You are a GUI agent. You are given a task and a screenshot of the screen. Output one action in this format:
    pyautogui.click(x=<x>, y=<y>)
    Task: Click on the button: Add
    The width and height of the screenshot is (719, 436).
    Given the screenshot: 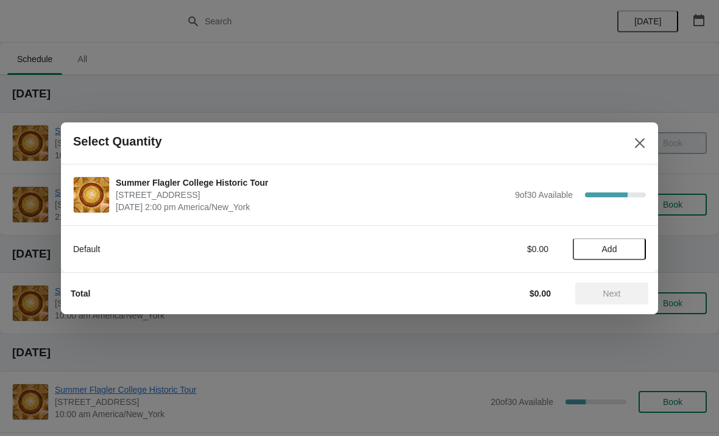 What is the action you would take?
    pyautogui.click(x=610, y=249)
    